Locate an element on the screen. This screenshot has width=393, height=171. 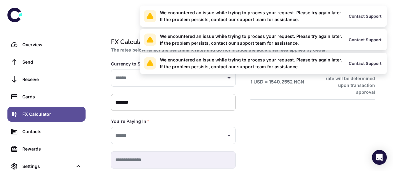
h1: FX Calculator is located at coordinates (242, 42).